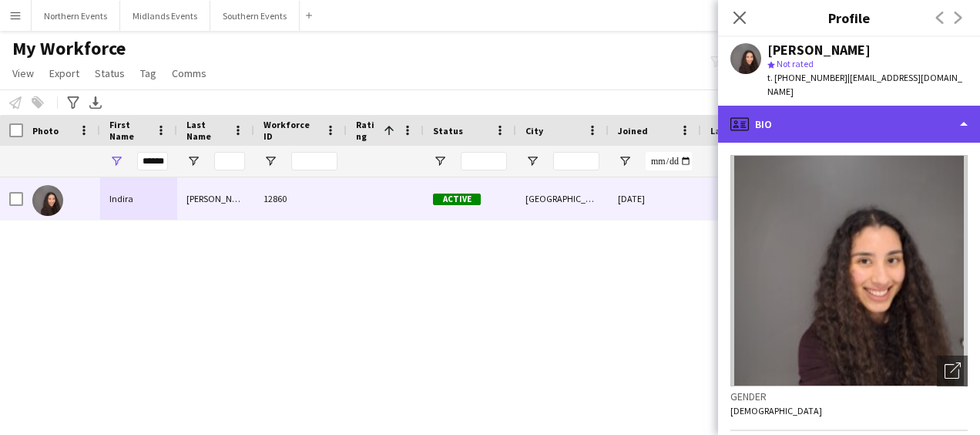 The width and height of the screenshot is (980, 435). Describe the element at coordinates (148, 74) in the screenshot. I see `span: Tag` at that location.